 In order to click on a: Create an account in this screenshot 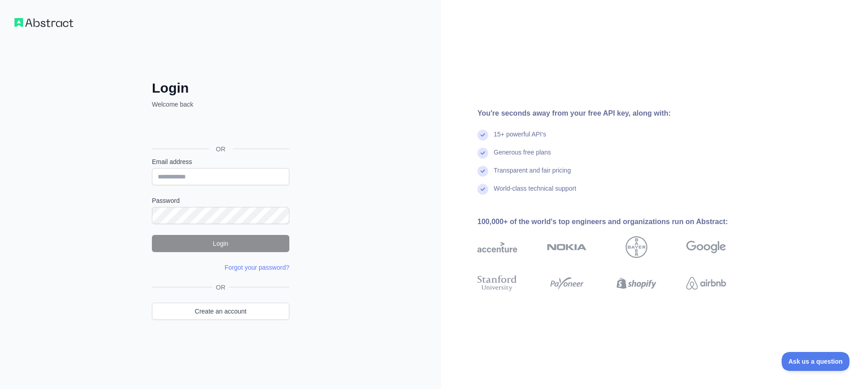, I will do `click(221, 311)`.